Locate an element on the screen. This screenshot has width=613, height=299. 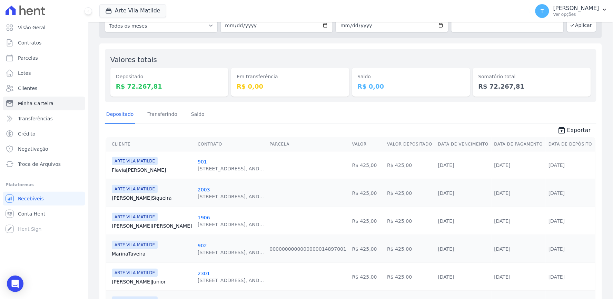
a: Clientes is located at coordinates (44, 88).